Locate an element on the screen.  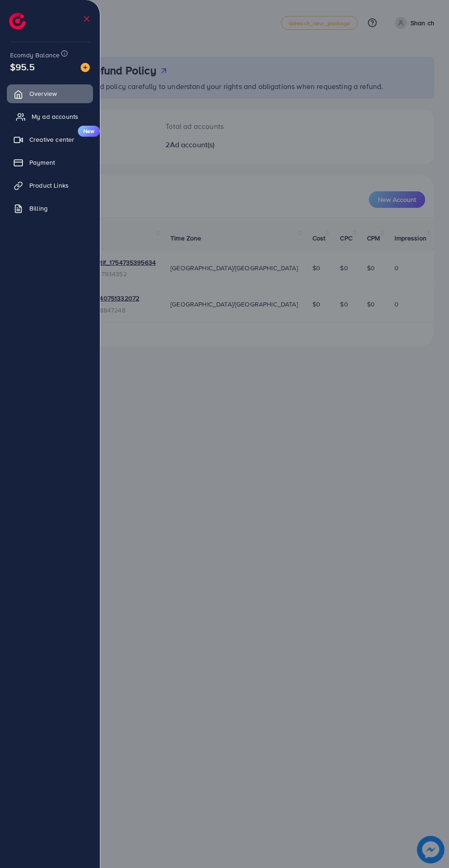
span: Product Links is located at coordinates (49, 186).